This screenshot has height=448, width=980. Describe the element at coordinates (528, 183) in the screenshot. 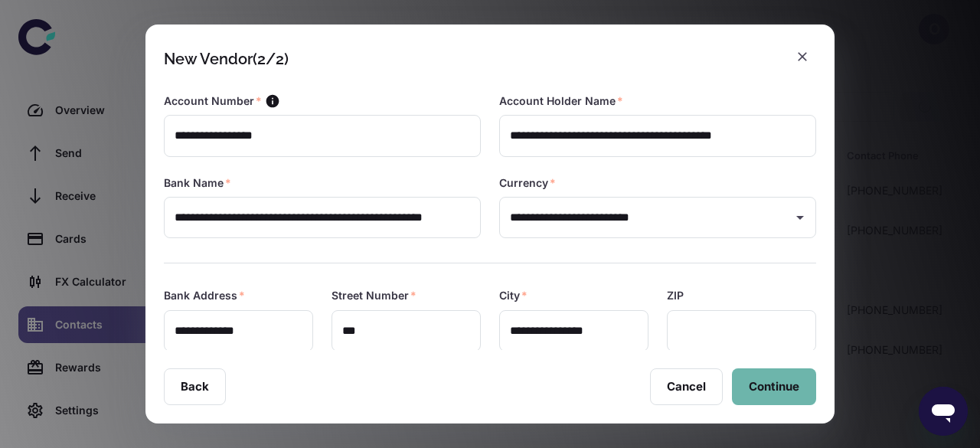

I see `label: Currency` at that location.